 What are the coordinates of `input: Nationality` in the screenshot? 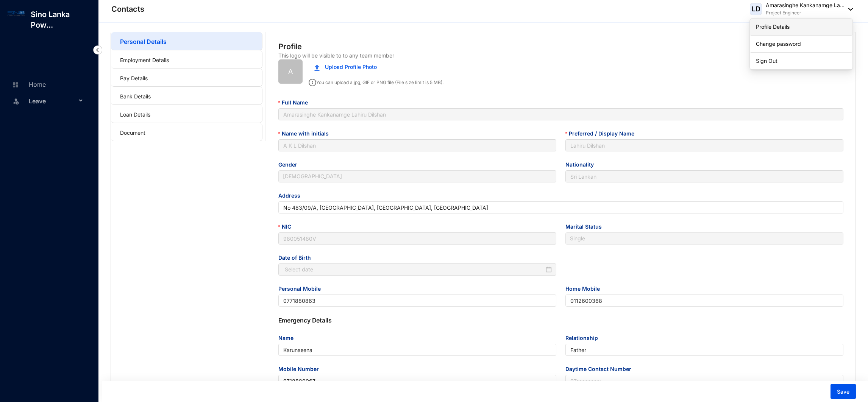 It's located at (704, 177).